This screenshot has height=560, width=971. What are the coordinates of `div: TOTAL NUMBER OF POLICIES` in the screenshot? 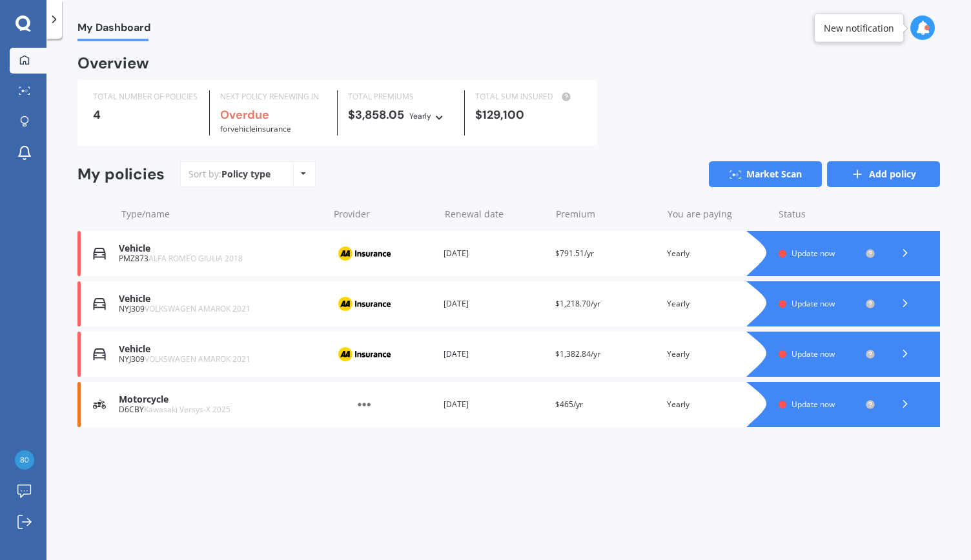 It's located at (146, 97).